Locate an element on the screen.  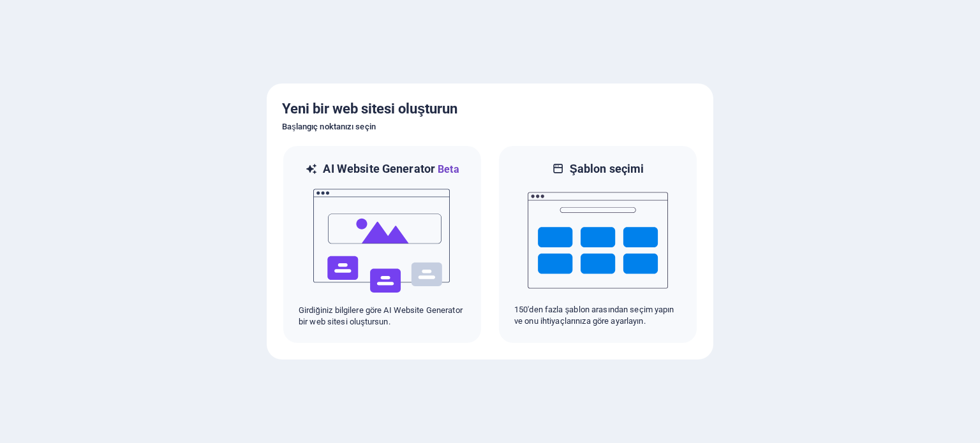
h6: Başlangıç noktanızı seçin is located at coordinates (490, 127).